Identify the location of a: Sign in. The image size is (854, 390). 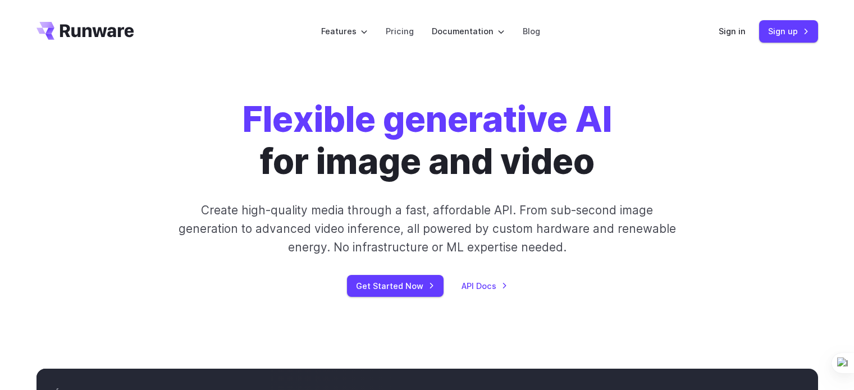
(732, 31).